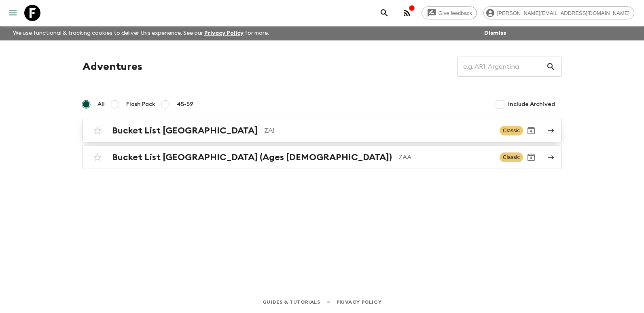 This screenshot has width=644, height=313. Describe the element at coordinates (185, 104) in the screenshot. I see `span: 45-59` at that location.